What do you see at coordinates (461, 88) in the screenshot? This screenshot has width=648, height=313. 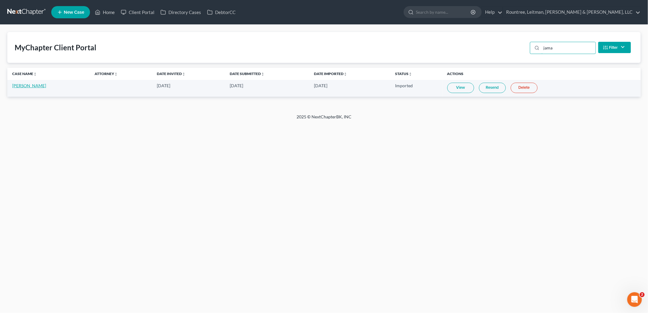 I see `a: View` at bounding box center [461, 88].